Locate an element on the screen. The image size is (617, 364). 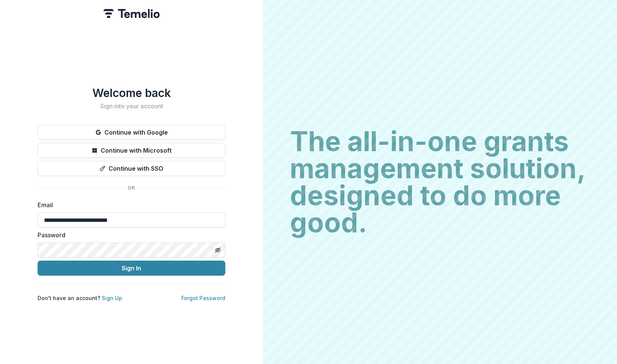
a: Sign Up is located at coordinates (112, 297).